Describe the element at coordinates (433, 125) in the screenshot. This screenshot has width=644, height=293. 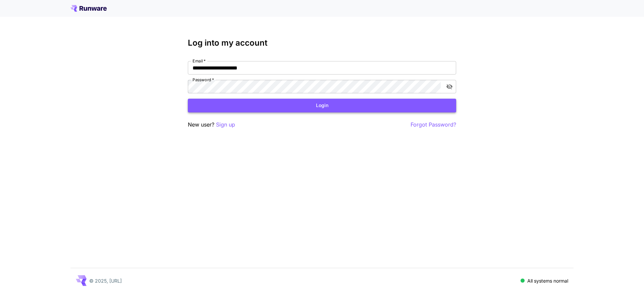
I see `p: Forgot Password?` at that location.